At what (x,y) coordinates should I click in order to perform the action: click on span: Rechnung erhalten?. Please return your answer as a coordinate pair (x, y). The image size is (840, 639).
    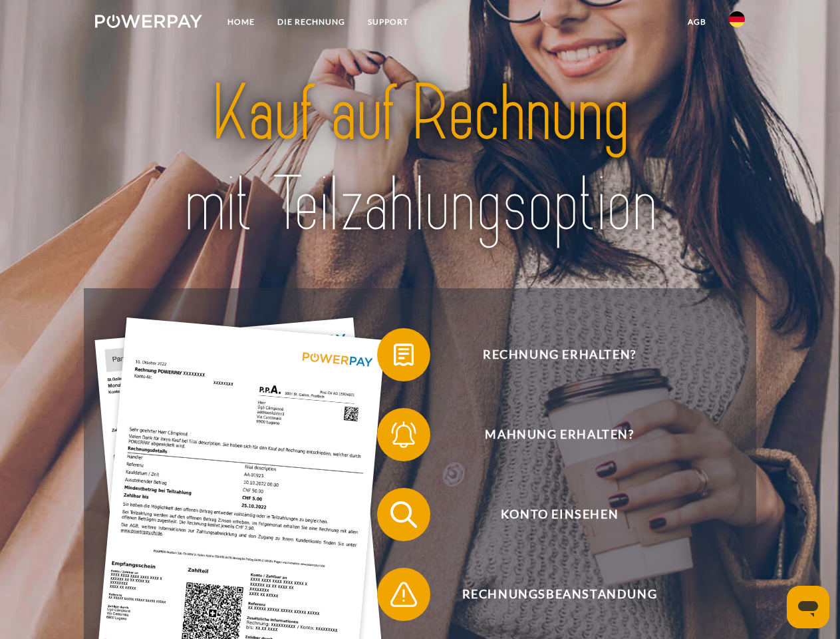
    Looking at the image, I should click on (560, 355).